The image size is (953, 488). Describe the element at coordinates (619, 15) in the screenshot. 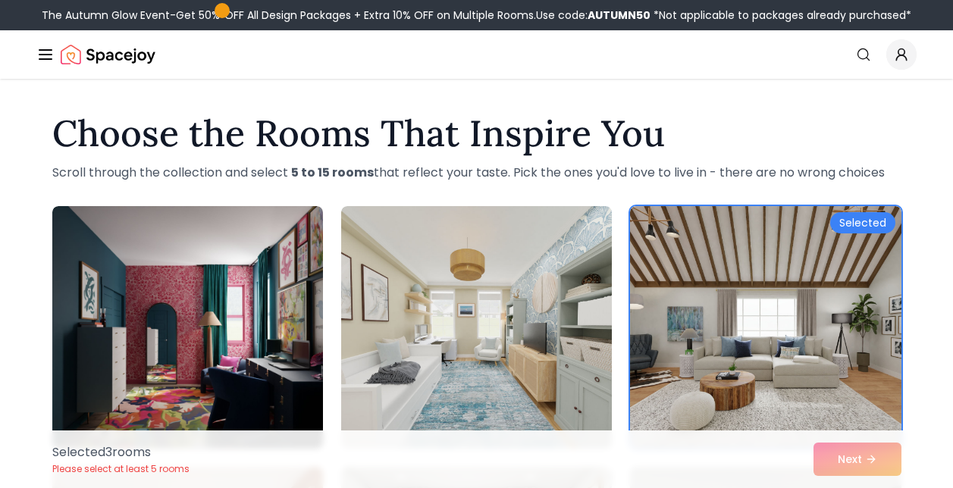

I see `b: AUTUMN50` at that location.